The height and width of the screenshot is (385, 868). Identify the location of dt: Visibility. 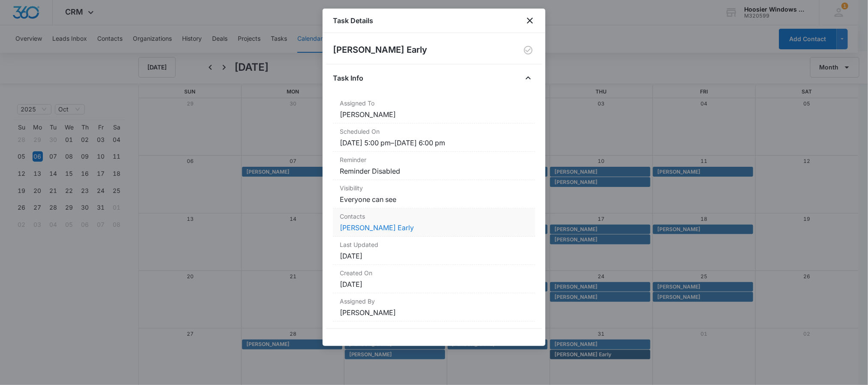
(434, 188).